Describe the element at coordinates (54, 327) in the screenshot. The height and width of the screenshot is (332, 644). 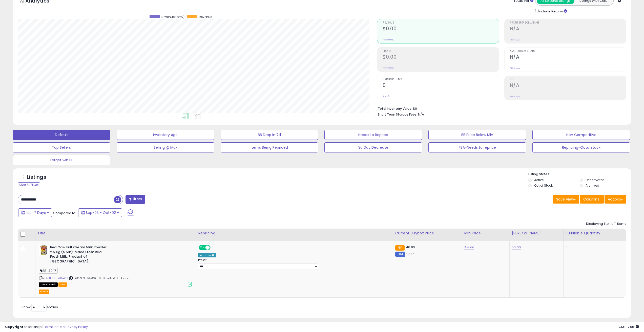
I see `a: Terms of Use` at that location.